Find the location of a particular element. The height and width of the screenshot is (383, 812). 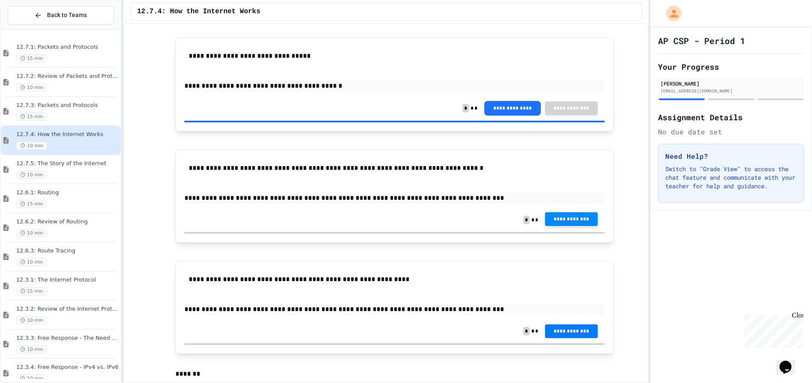

span: 12.7.5: The Story of the Internet is located at coordinates (68, 163).